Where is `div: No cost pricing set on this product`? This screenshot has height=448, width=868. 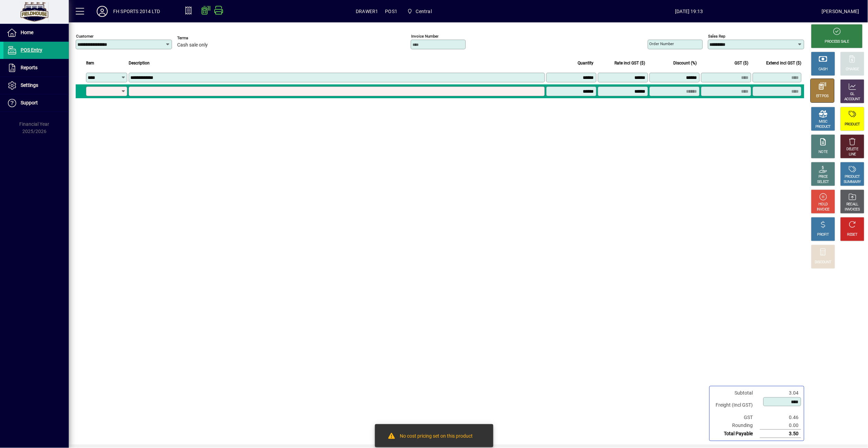
div: No cost pricing set on this product is located at coordinates (436, 436).